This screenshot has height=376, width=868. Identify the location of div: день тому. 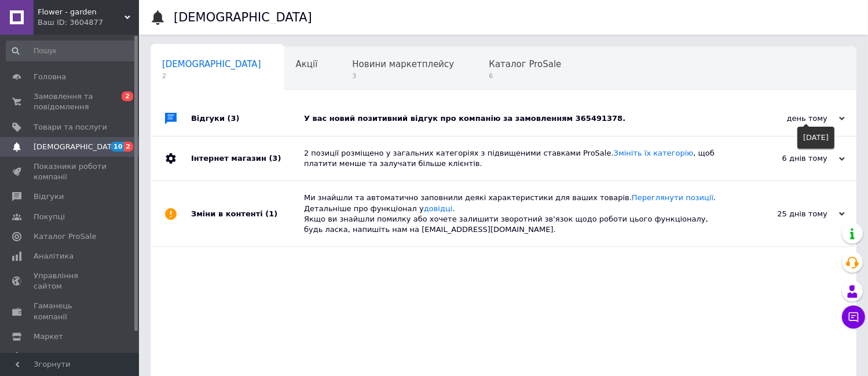
(787, 119).